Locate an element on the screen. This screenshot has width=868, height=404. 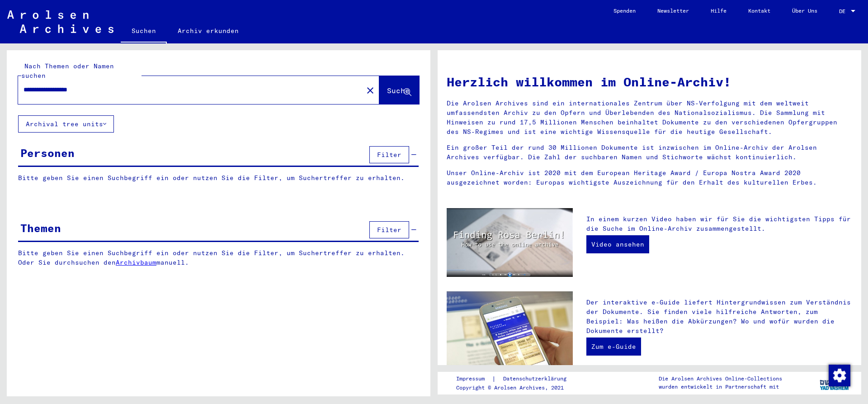
a: Archiv erkunden is located at coordinates (208, 31).